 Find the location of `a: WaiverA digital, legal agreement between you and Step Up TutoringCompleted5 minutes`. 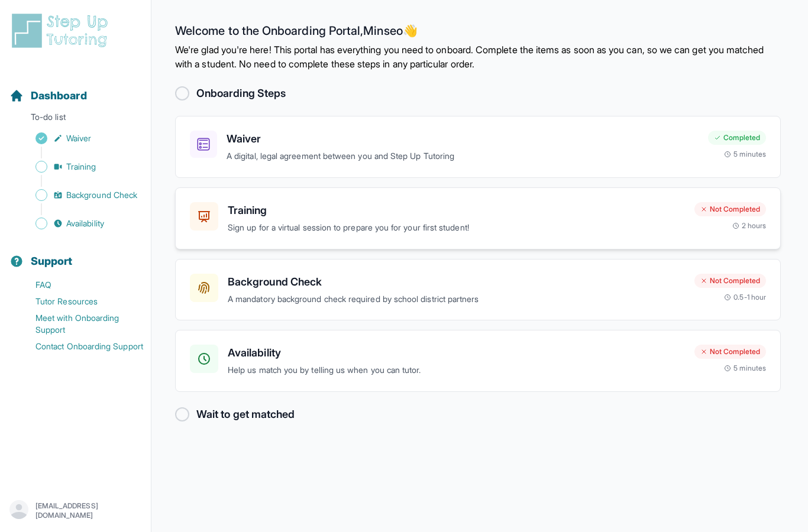

a: WaiverA digital, legal agreement between you and Step Up TutoringCompleted5 minutes is located at coordinates (478, 146).